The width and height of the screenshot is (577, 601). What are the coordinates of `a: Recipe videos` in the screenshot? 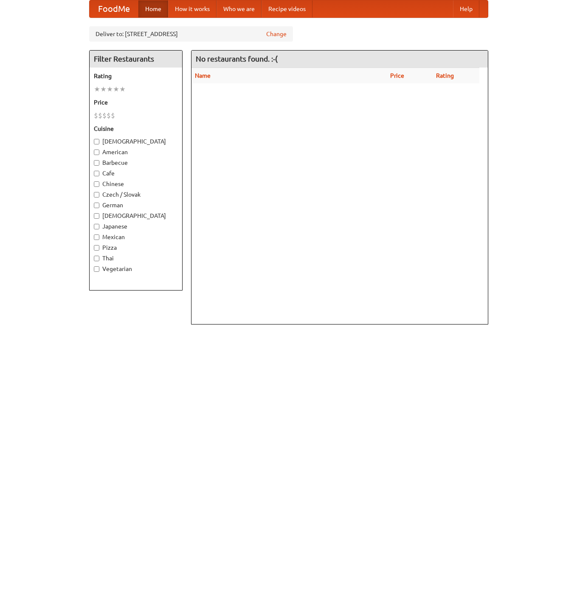 It's located at (287, 9).